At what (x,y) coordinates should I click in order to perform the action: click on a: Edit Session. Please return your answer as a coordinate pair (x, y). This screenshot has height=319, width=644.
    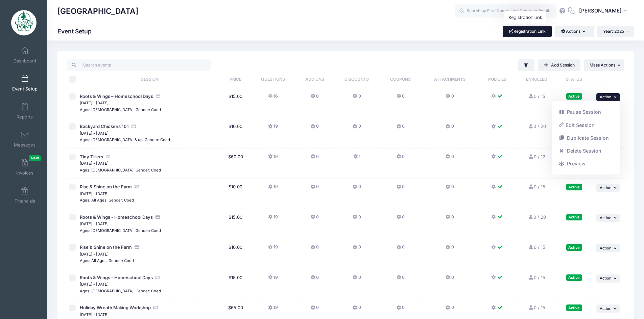
    Looking at the image, I should click on (586, 125).